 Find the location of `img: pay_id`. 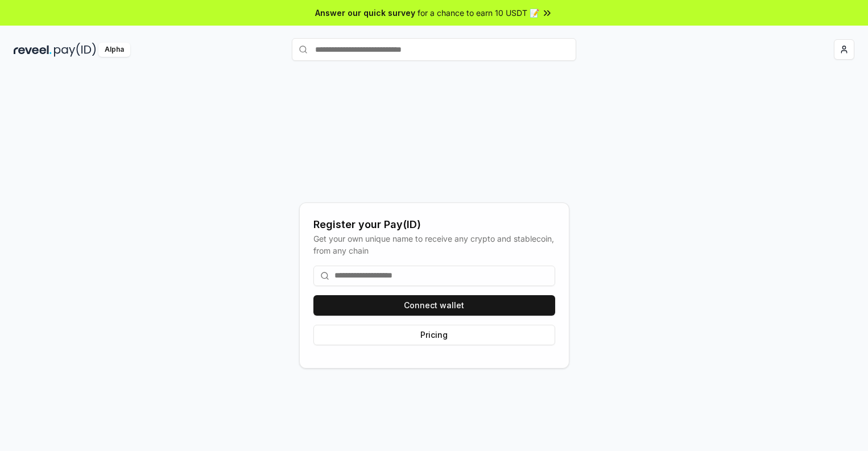

img: pay_id is located at coordinates (76, 49).